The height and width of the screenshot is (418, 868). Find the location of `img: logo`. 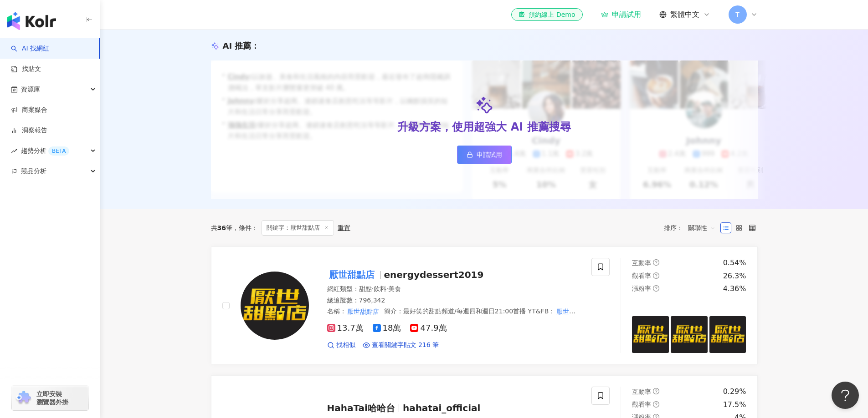

img: logo is located at coordinates (31, 21).